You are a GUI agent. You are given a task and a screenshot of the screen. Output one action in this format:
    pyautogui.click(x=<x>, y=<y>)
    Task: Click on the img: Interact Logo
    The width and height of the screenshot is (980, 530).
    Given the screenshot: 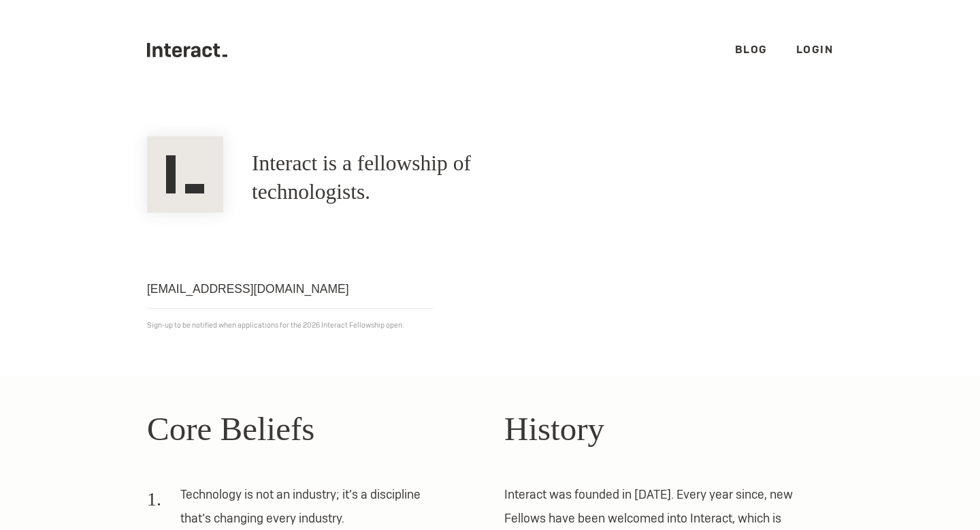 What is the action you would take?
    pyautogui.click(x=185, y=175)
    